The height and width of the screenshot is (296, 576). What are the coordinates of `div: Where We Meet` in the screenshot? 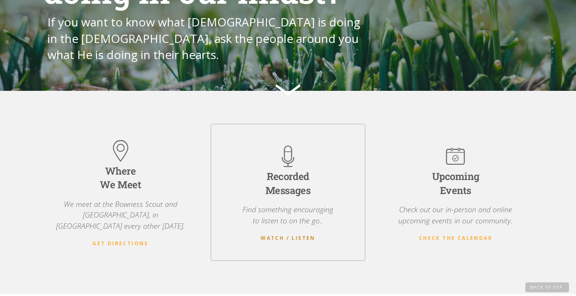 It's located at (120, 178).